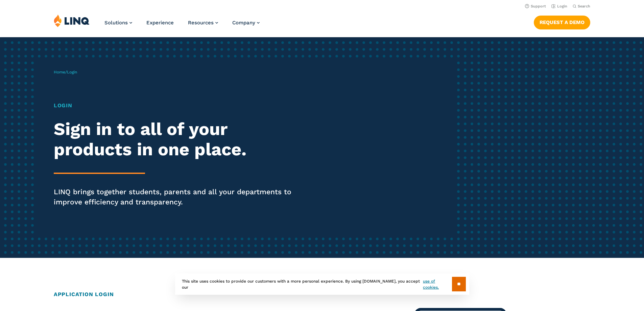 The height and width of the screenshot is (311, 644). I want to click on h2: Sign in to all of your products in one place., so click(178, 139).